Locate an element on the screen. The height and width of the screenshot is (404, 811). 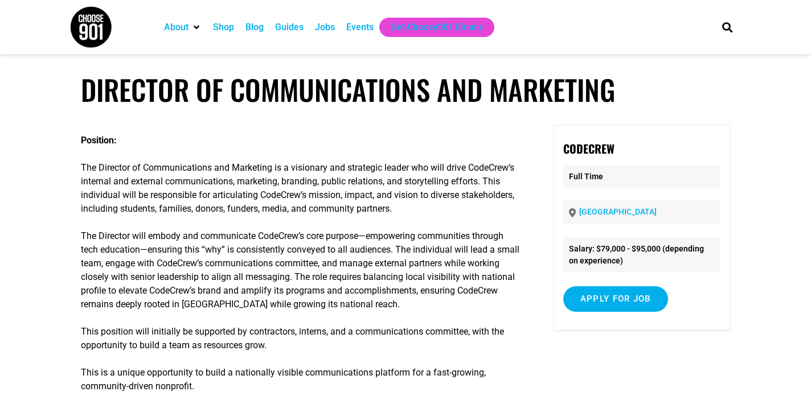
a: About is located at coordinates (176, 27).